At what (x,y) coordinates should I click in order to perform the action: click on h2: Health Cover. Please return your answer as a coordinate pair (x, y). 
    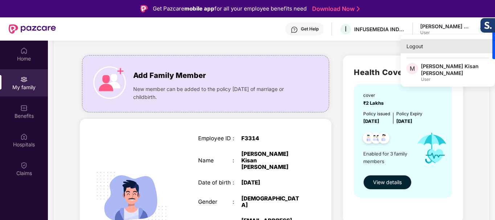
    Looking at the image, I should click on (403, 72).